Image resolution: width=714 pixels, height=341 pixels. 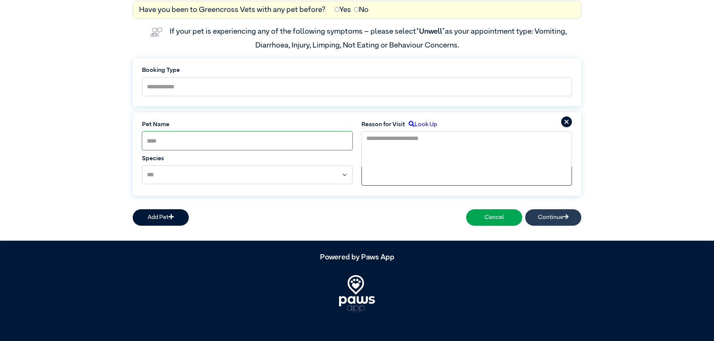 What do you see at coordinates (232, 10) in the screenshot?
I see `label: Have you been to Greencross Vets with any pet before?` at bounding box center [232, 10].